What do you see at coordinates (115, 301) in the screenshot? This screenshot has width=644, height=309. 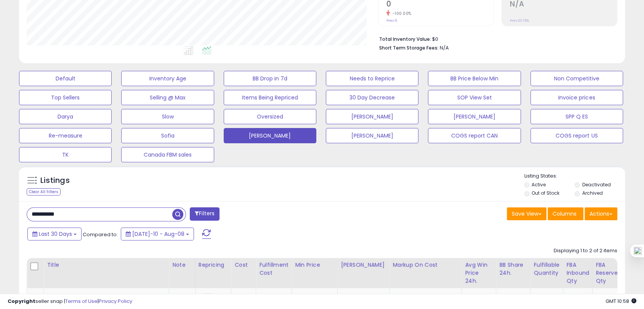 I see `a: Privacy Policy` at bounding box center [115, 301].